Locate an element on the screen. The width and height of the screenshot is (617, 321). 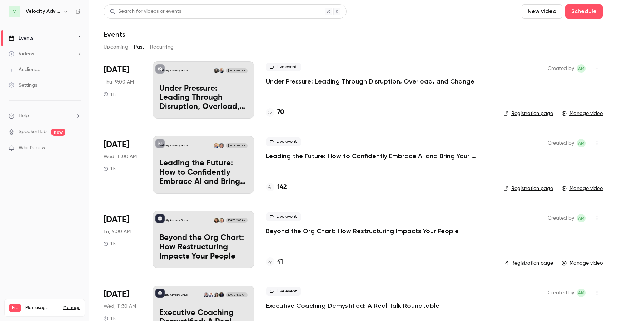
button: Recurring is located at coordinates (162, 47).